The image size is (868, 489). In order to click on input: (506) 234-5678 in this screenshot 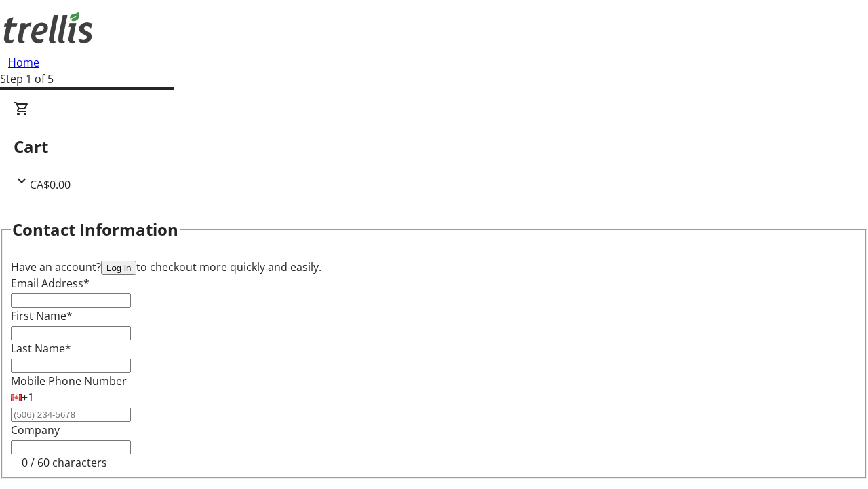, I will do `click(70, 414)`.